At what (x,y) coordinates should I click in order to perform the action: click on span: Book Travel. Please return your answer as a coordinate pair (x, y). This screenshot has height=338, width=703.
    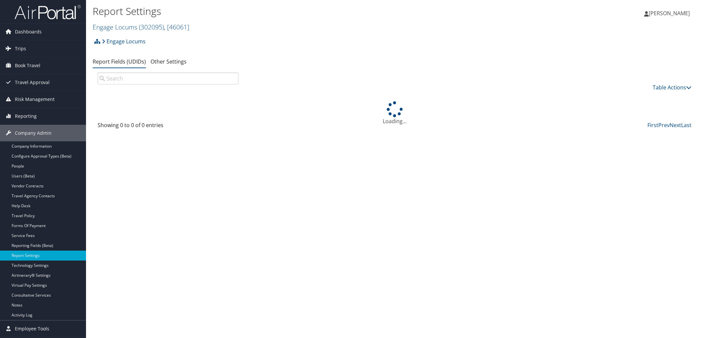
    Looking at the image, I should click on (27, 65).